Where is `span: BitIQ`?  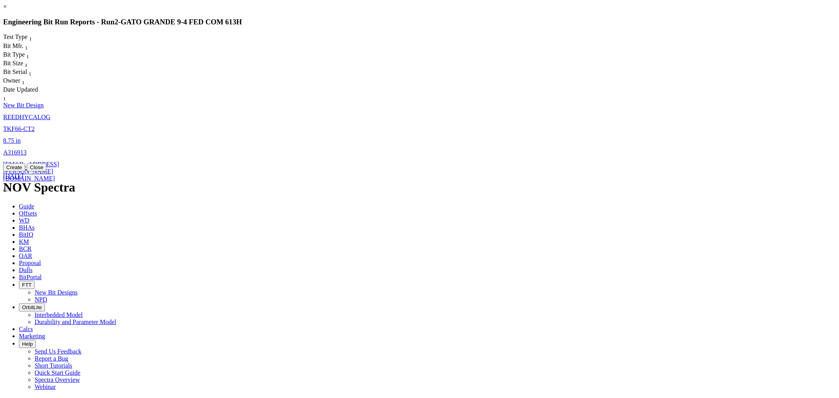 span: BitIQ is located at coordinates (26, 234).